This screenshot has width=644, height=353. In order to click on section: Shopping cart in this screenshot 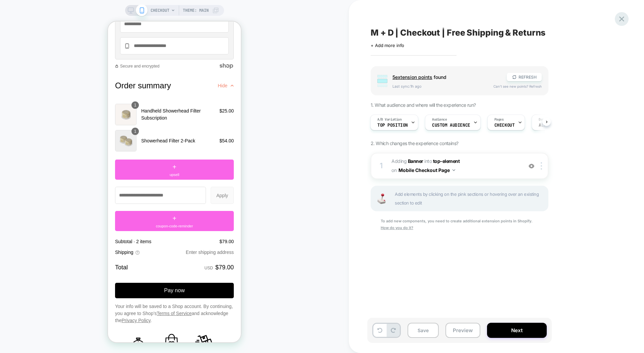, I will do `click(66, 105)`.